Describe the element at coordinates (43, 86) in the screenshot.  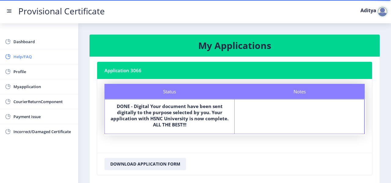
I see `span: Myapplication` at that location.